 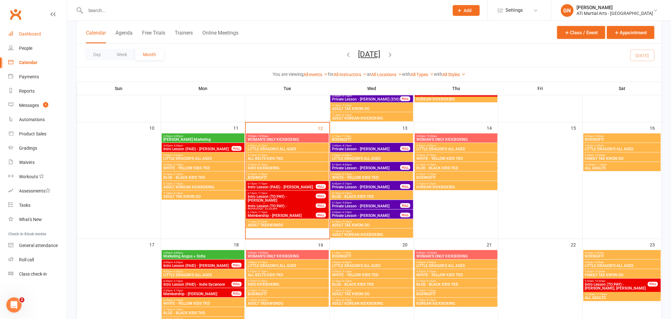 What do you see at coordinates (287, 275) in the screenshot?
I see `span: ALL BELTS KIDS TKD` at bounding box center [287, 275].